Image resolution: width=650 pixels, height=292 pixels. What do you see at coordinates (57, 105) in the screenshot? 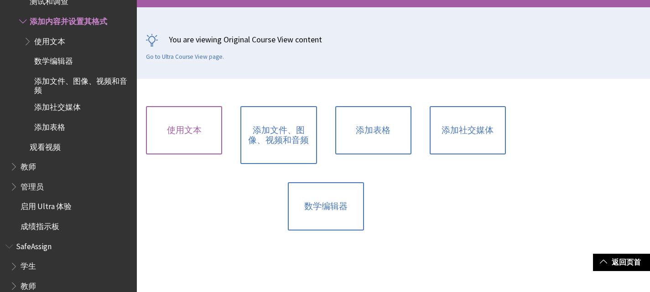
I see `span: 添加社交媒体` at bounding box center [57, 105].